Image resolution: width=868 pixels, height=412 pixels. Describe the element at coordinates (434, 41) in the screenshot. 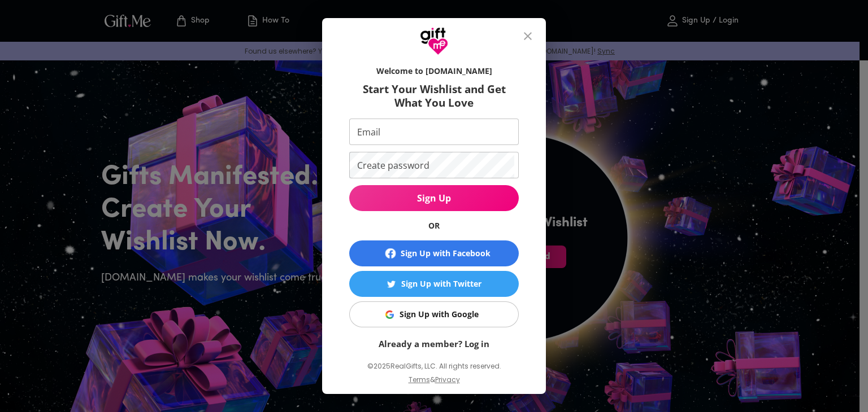

I see `img: GiftMe Logo` at that location.